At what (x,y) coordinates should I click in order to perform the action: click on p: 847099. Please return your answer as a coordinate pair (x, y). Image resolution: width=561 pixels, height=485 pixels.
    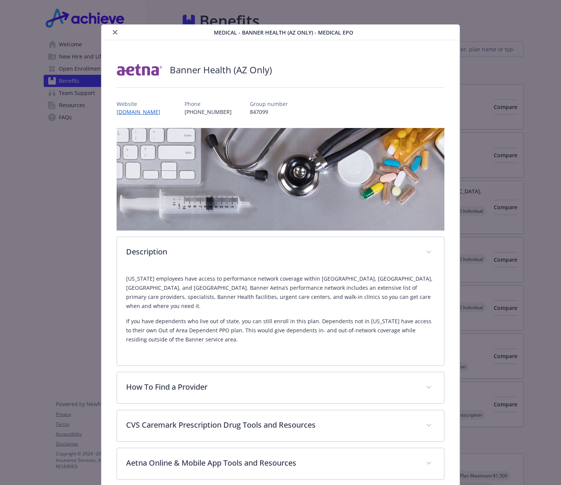
    Looking at the image, I should click on (269, 112).